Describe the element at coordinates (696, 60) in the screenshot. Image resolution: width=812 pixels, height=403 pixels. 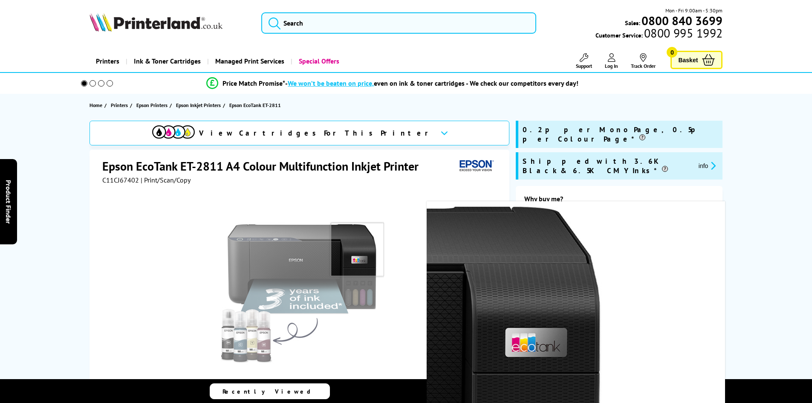
I see `a: Basket 0` at that location.